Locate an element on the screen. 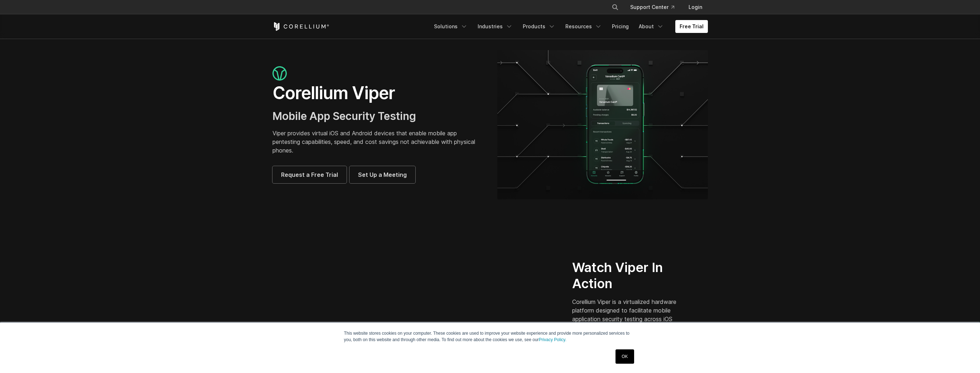 This screenshot has height=373, width=980. a: Free Trial is located at coordinates (691, 26).